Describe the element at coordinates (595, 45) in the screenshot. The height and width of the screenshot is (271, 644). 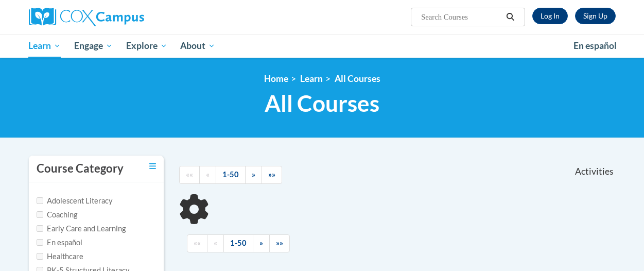
I see `span: En español` at that location.